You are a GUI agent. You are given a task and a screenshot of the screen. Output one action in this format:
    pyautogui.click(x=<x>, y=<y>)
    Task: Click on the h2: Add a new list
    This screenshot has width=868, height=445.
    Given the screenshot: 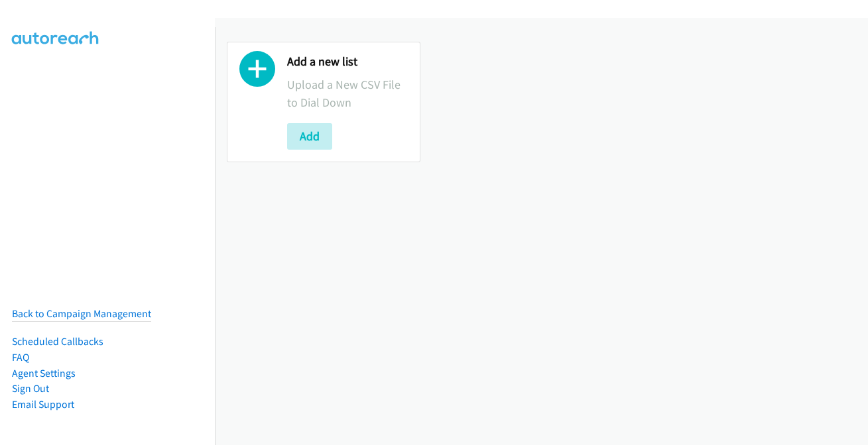 What is the action you would take?
    pyautogui.click(x=347, y=62)
    